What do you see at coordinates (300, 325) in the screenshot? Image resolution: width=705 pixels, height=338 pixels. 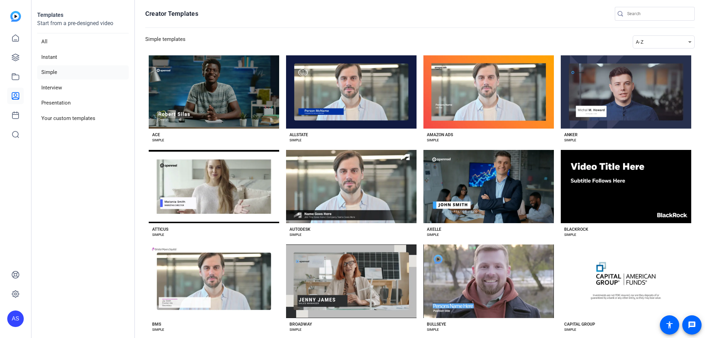 I see `div: BROADWAY` at bounding box center [300, 325].